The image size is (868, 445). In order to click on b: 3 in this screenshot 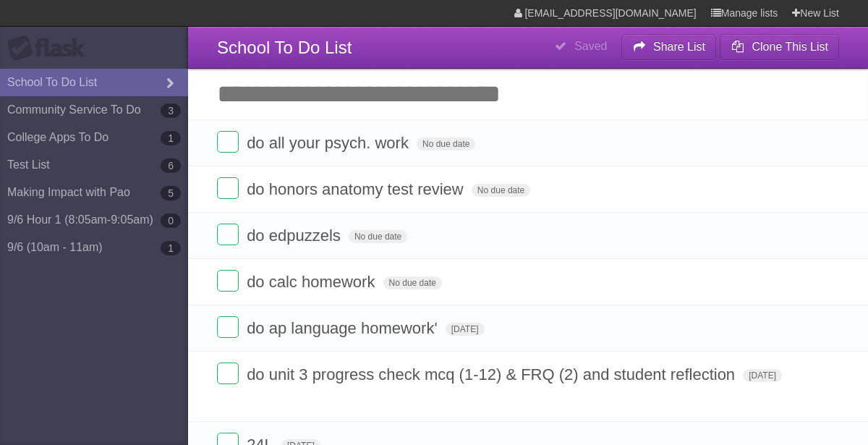, I will do `click(171, 111)`.